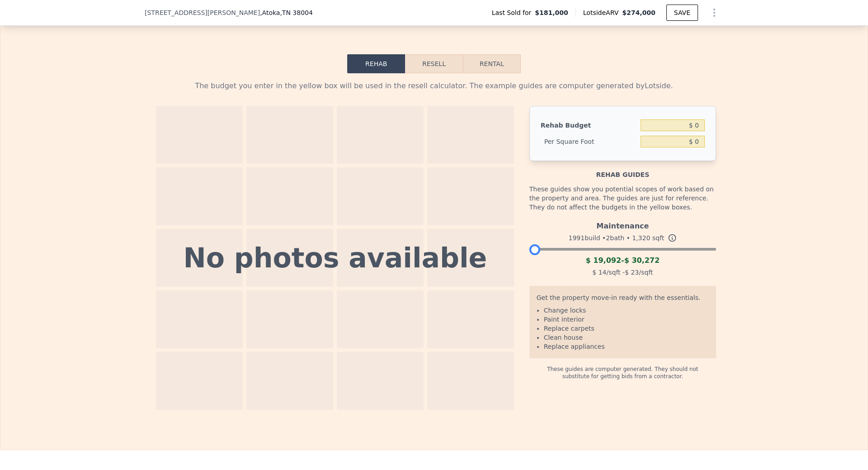 The image size is (868, 470). What do you see at coordinates (589, 126) in the screenshot?
I see `div: Rehab Budget` at bounding box center [589, 126].